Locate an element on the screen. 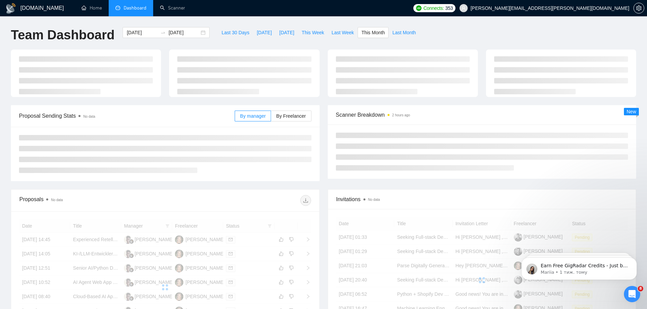 The height and width of the screenshot is (309, 647). time: 2 hours ago is located at coordinates (401, 115).